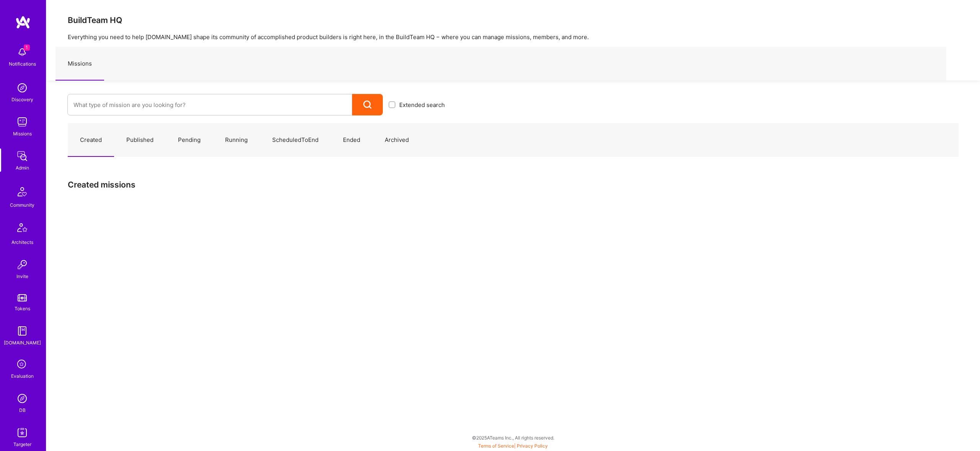  Describe the element at coordinates (396, 140) in the screenshot. I see `a: Archived` at that location.